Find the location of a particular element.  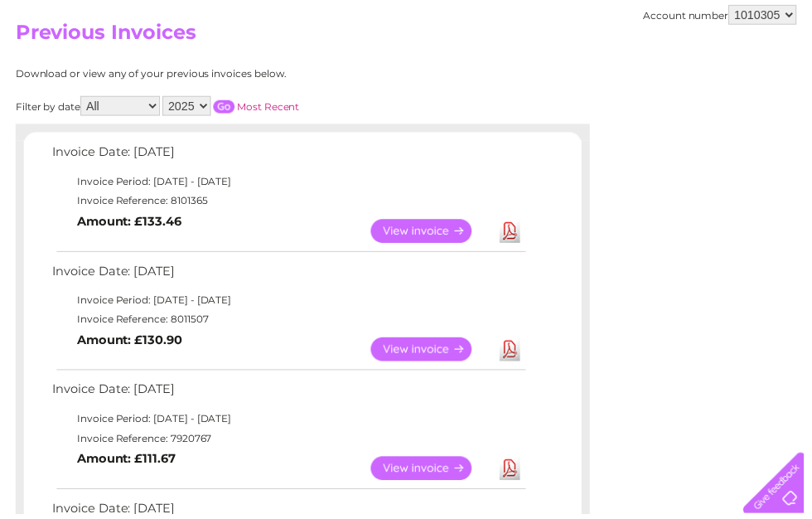

a: Telecoms is located at coordinates (633, 76).